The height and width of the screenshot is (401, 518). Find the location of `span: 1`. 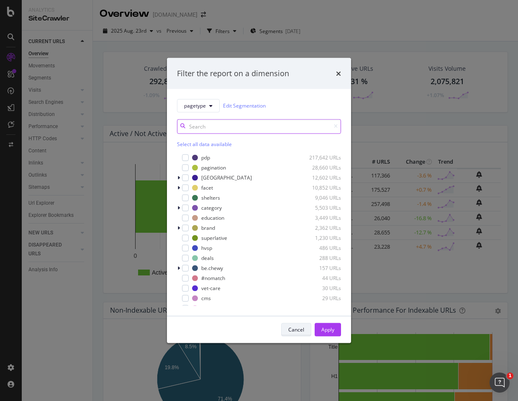

span: 1 is located at coordinates (510, 376).